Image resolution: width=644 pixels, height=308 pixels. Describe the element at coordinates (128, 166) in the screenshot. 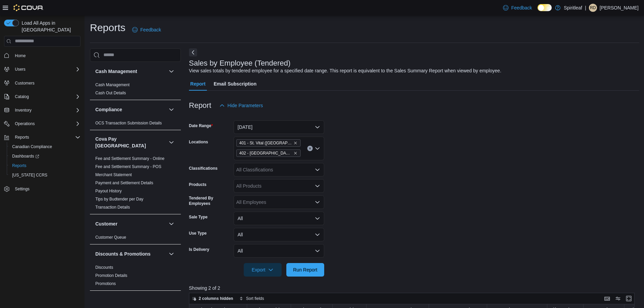

I see `a: Fee and Settlement Summary - POS` at that location.